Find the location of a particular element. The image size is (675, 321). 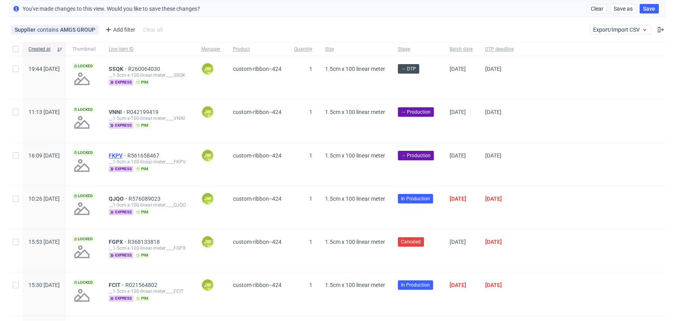

span: R021564802 is located at coordinates (142, 285).